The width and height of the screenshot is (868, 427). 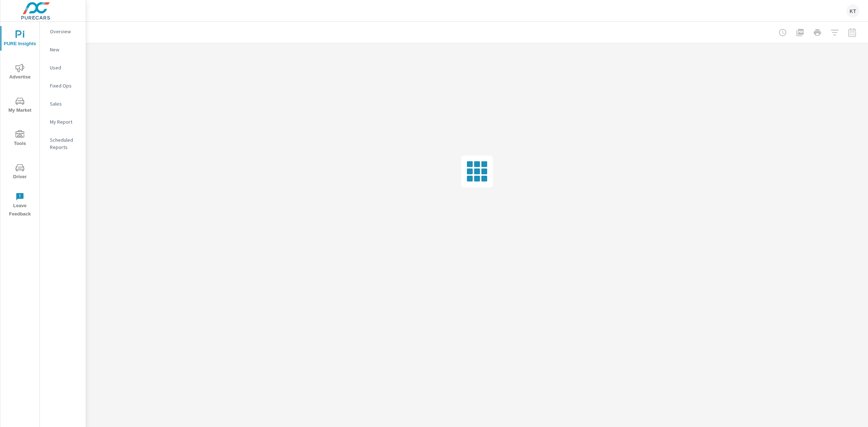 What do you see at coordinates (20, 39) in the screenshot?
I see `span: PURE Insights` at bounding box center [20, 39].